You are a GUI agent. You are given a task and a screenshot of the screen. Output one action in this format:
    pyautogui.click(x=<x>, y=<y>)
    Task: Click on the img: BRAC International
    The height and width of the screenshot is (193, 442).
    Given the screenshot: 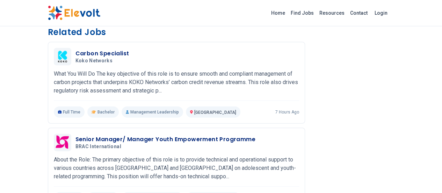 What is the action you would take?
    pyautogui.click(x=63, y=142)
    